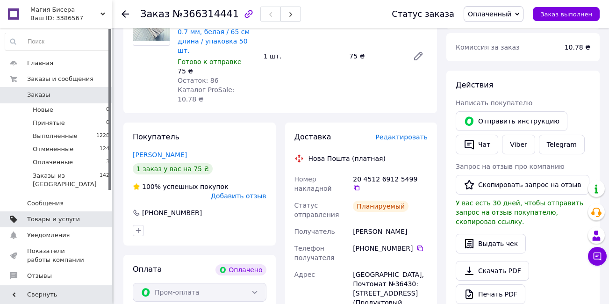  What do you see at coordinates (510, 166) in the screenshot?
I see `span: Запрос на отзыв про компанию` at bounding box center [510, 166].